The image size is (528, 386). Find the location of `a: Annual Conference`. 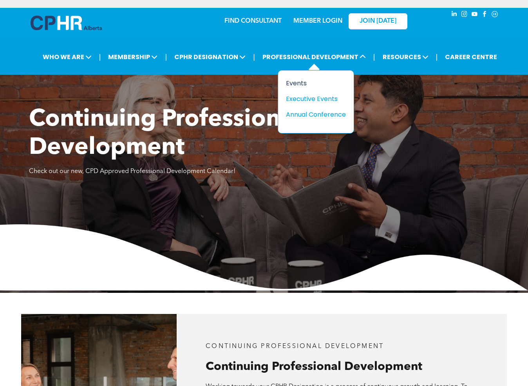

a: Annual Conference is located at coordinates (315, 114).